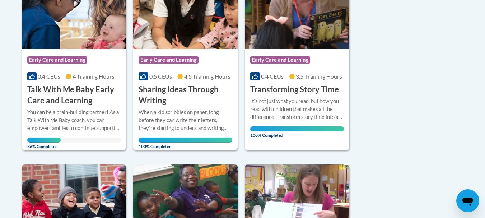 Image resolution: width=485 pixels, height=218 pixels. Describe the element at coordinates (185, 95) in the screenshot. I see `h3: Sharing Ideas Through Writing` at that location.